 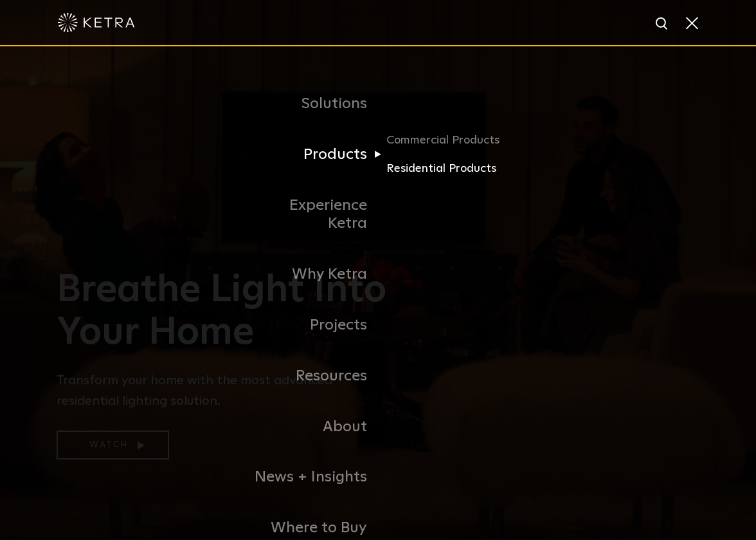 I want to click on a: Products, so click(x=312, y=154).